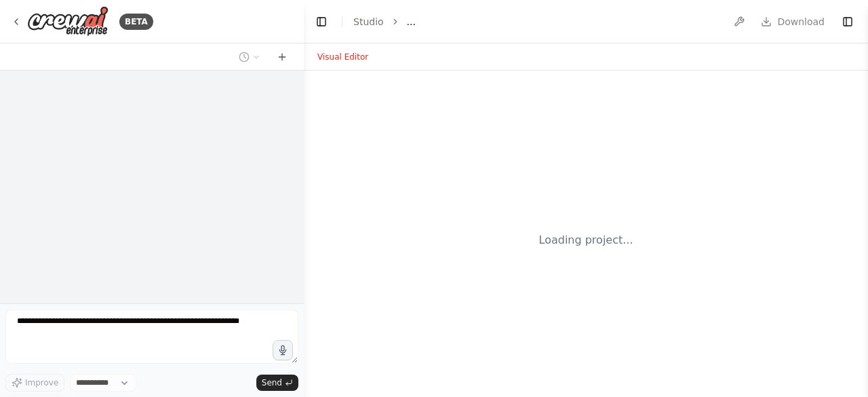 The width and height of the screenshot is (868, 397). I want to click on button: Show right sidebar, so click(847, 21).